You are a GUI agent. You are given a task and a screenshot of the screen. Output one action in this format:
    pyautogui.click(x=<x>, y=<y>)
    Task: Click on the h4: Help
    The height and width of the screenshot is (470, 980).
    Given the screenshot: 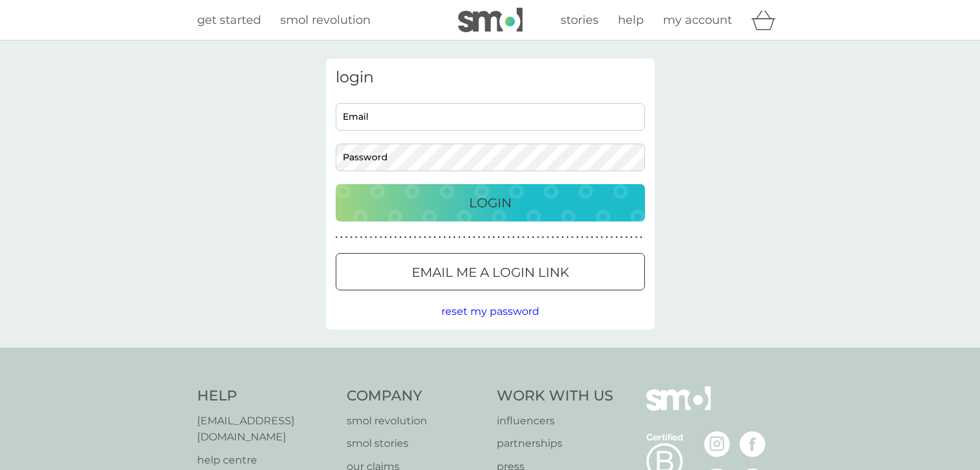 What is the action you would take?
    pyautogui.click(x=266, y=396)
    